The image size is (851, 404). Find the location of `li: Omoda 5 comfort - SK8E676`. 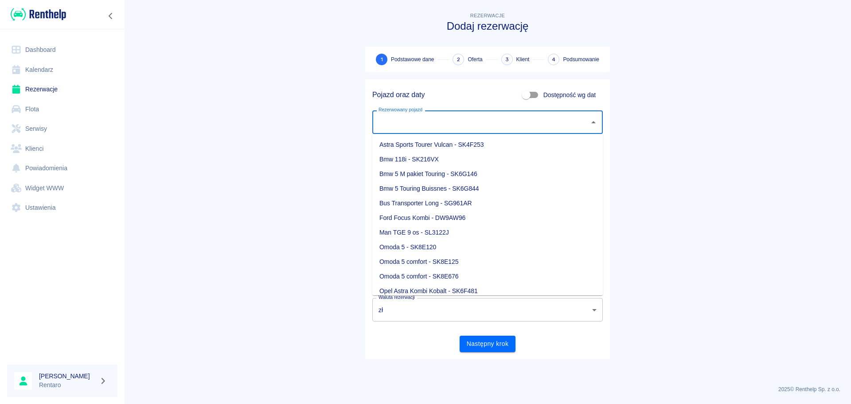

li: Omoda 5 comfort - SK8E676 is located at coordinates (488, 276).